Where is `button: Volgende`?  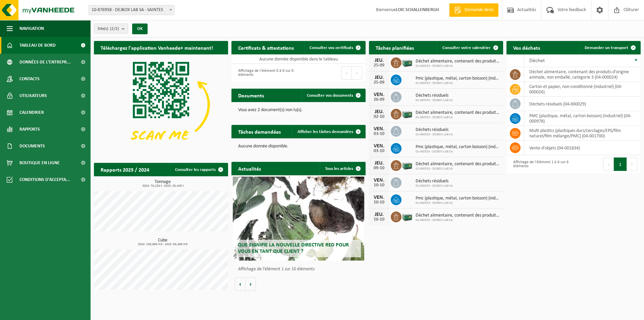
button: Volgende is located at coordinates (251, 284).